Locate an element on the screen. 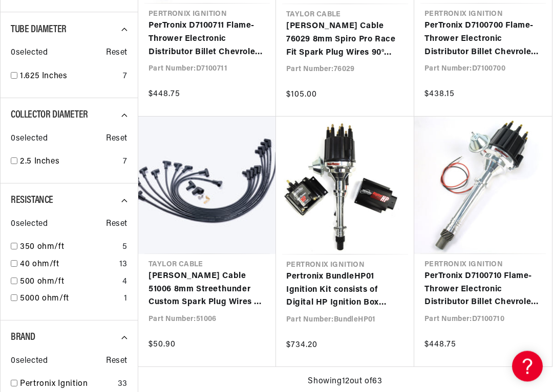 Image resolution: width=553 pixels, height=392 pixels. span: Collector Diameter is located at coordinates (49, 115).